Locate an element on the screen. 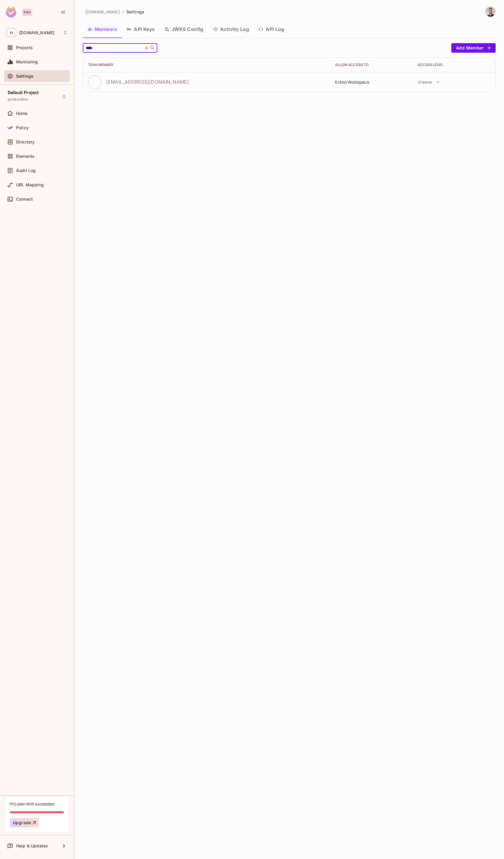 This screenshot has height=859, width=504. span: Policy is located at coordinates (22, 128).